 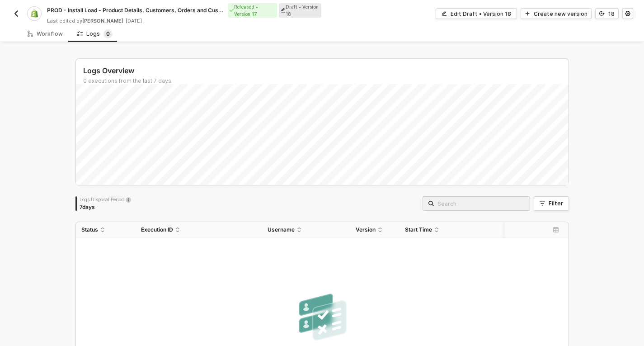 What do you see at coordinates (95, 34) in the screenshot?
I see `div: Logs` at bounding box center [95, 34].